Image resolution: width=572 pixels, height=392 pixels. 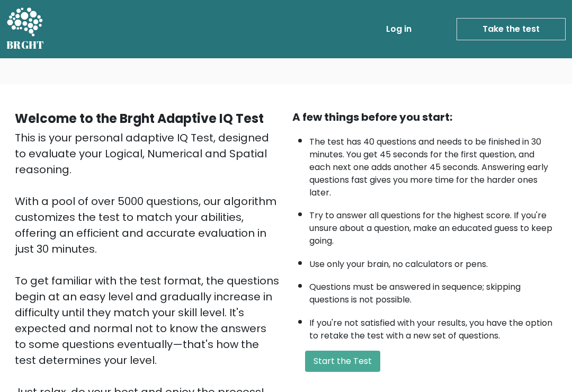 What do you see at coordinates (433, 327) in the screenshot?
I see `li: If you're not satisfied with your results, you have the option to retake the test with a new set ...` at bounding box center [433, 327].